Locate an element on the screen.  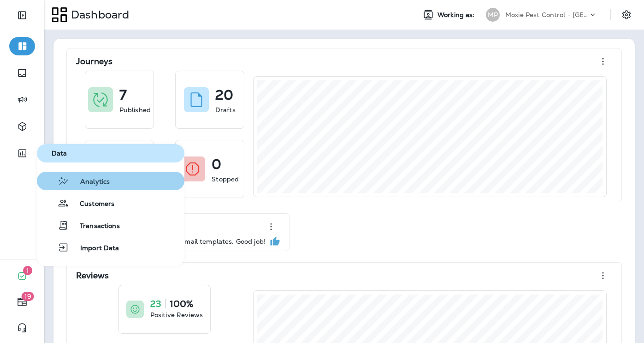
button: Settings is located at coordinates (626, 15).